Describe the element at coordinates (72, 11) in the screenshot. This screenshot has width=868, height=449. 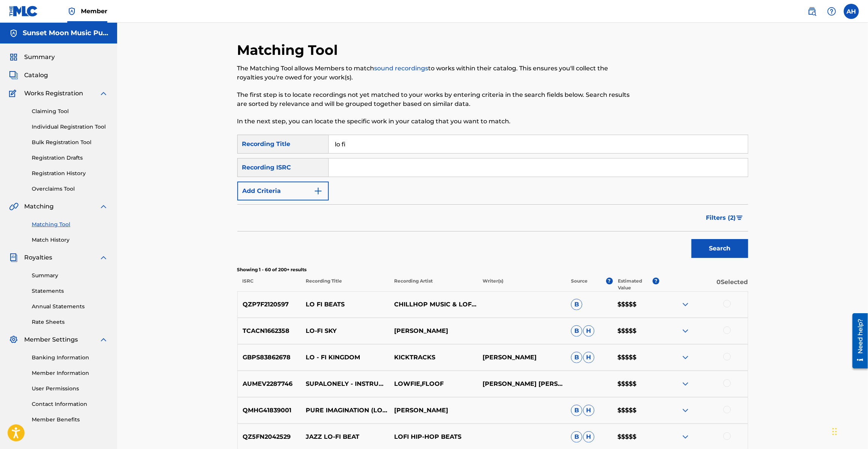
I see `img: Top Rightsholder` at that location.